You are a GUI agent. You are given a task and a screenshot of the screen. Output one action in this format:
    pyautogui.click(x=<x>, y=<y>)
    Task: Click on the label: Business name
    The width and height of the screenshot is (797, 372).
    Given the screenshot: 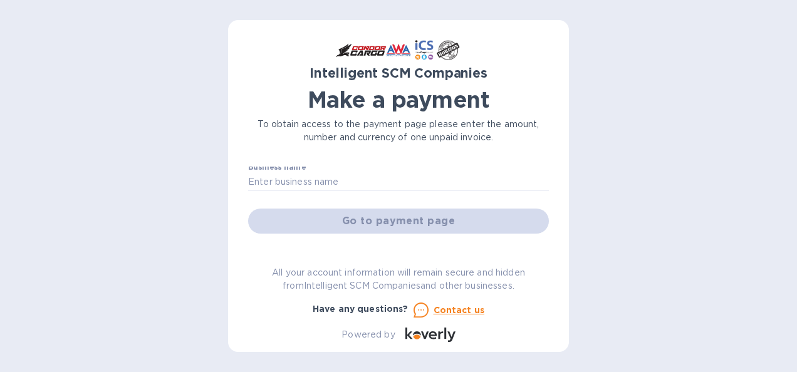 What is the action you would take?
    pyautogui.click(x=277, y=167)
    